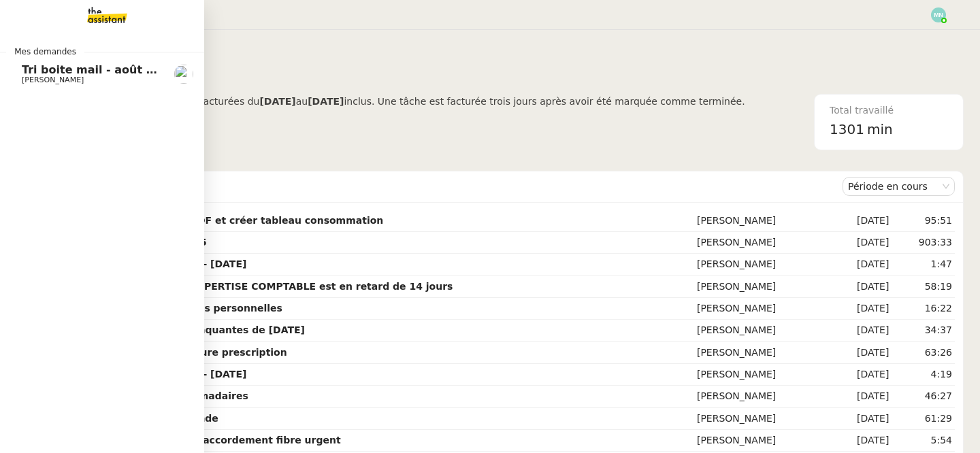 The width and height of the screenshot is (980, 453). I want to click on span: Mes demandes, so click(45, 52).